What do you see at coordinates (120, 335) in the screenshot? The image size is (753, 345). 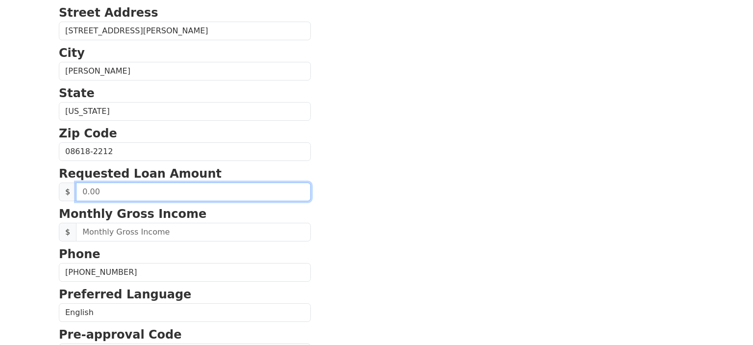 I see `strong: Pre-approval Code` at bounding box center [120, 335].